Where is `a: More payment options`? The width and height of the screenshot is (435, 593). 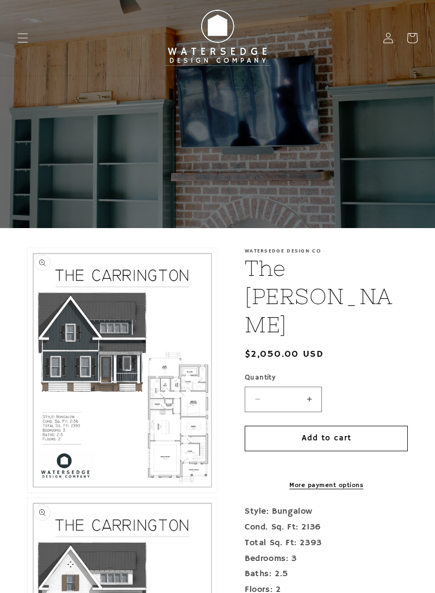 a: More payment options is located at coordinates (326, 486).